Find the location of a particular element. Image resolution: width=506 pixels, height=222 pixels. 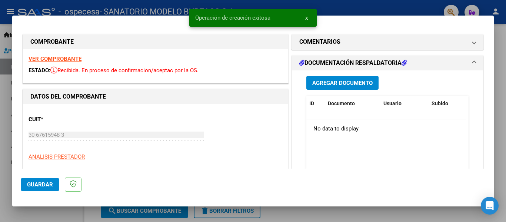

span: Operación de creación exitosa is located at coordinates (233, 18).